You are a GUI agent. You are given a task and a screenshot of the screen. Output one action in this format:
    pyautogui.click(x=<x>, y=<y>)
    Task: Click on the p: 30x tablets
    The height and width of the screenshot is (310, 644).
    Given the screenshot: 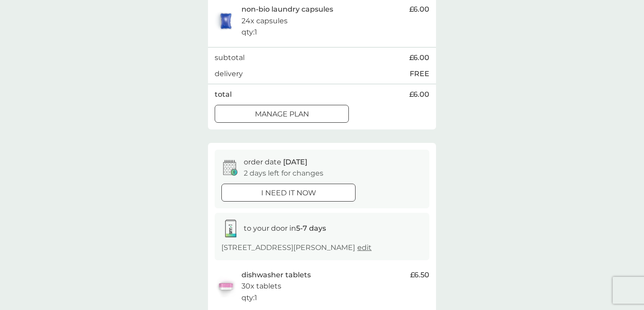 What is the action you would take?
    pyautogui.click(x=261, y=286)
    